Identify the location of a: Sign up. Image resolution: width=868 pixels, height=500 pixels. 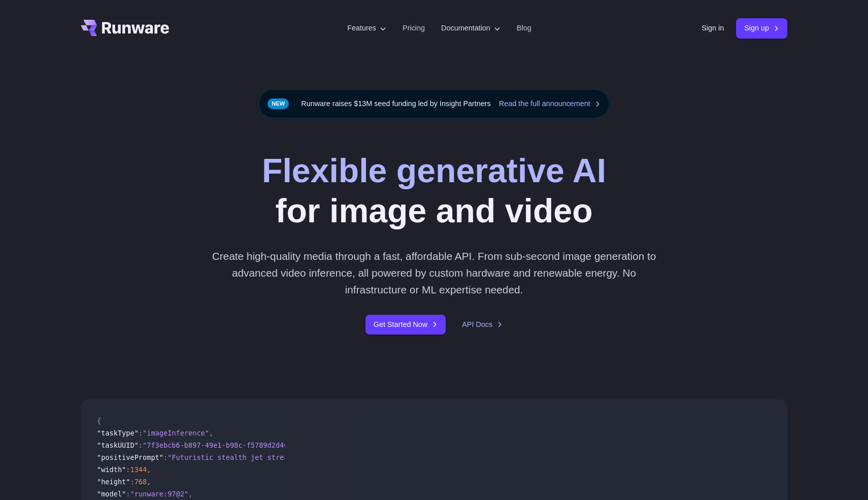
(761, 28).